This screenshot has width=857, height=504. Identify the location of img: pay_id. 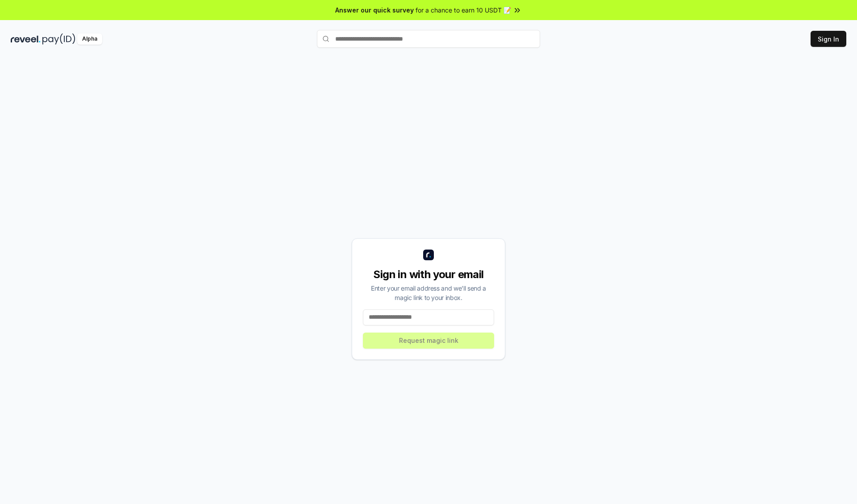
(59, 39).